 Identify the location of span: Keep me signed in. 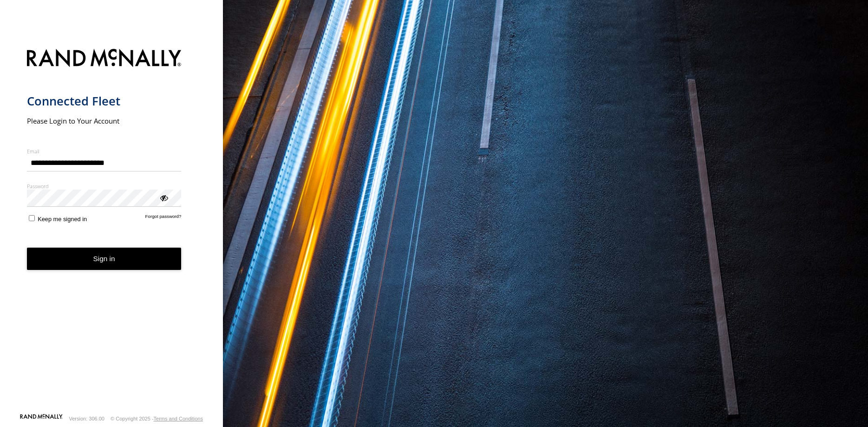
(62, 219).